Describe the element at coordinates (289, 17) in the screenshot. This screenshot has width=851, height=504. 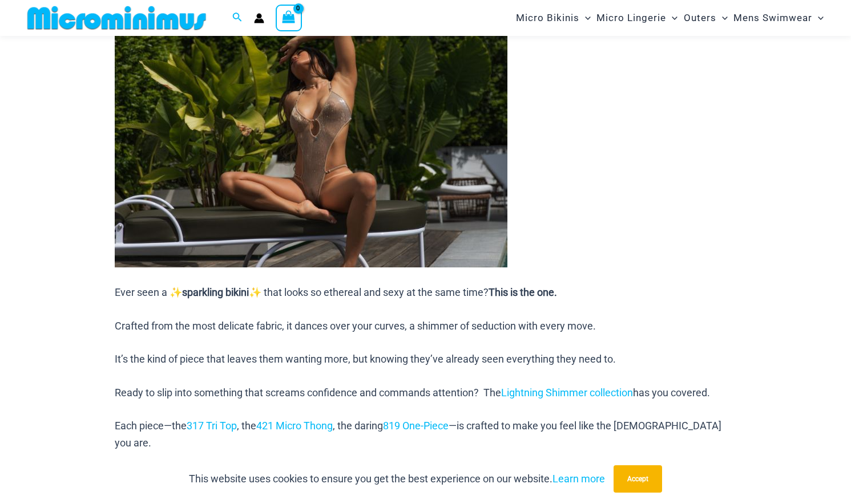
I see `a: View Shopping Cart, empty` at that location.